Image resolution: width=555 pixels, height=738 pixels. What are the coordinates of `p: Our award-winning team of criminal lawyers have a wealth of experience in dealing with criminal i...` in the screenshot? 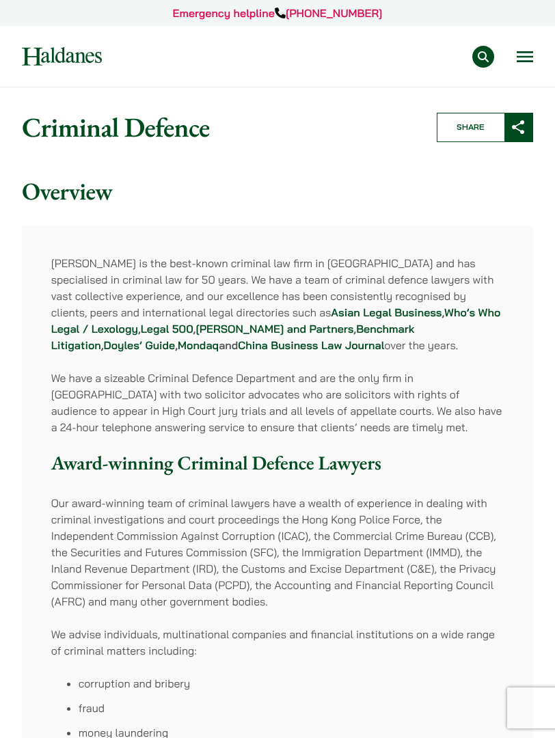 It's located at (278, 552).